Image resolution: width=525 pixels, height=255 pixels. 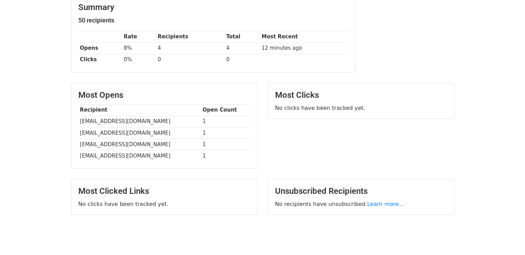 What do you see at coordinates (361, 95) in the screenshot?
I see `h3: Most Clicks` at bounding box center [361, 95].